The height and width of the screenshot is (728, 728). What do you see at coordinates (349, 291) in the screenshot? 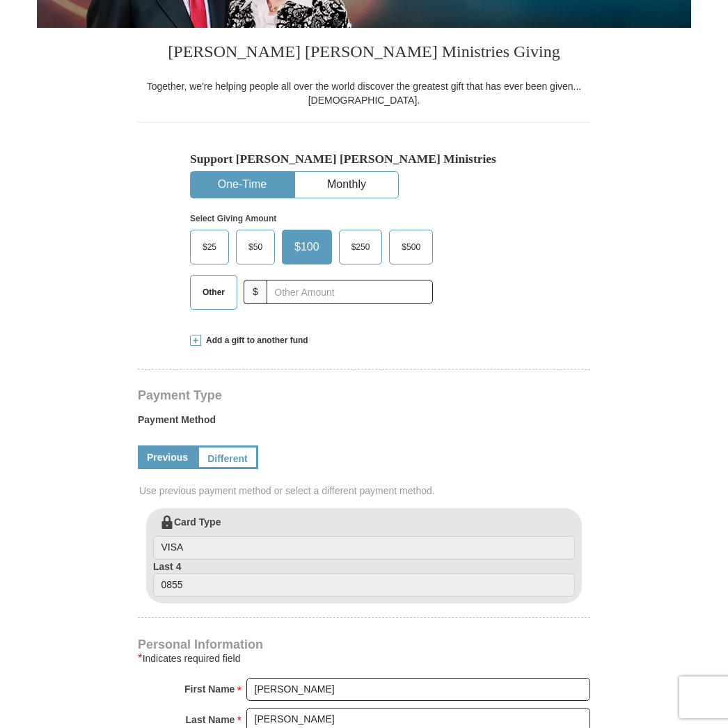
I see `input: Other Amount` at bounding box center [349, 291].